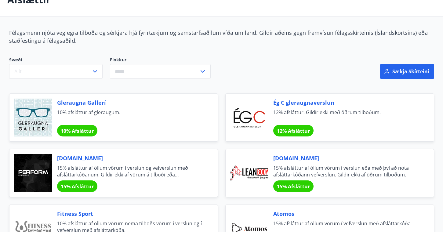 Image resolution: width=443 pixels, height=232 pixels. Describe the element at coordinates (130, 116) in the screenshot. I see `span: 10% afsláttur af gleraugum.` at that location.